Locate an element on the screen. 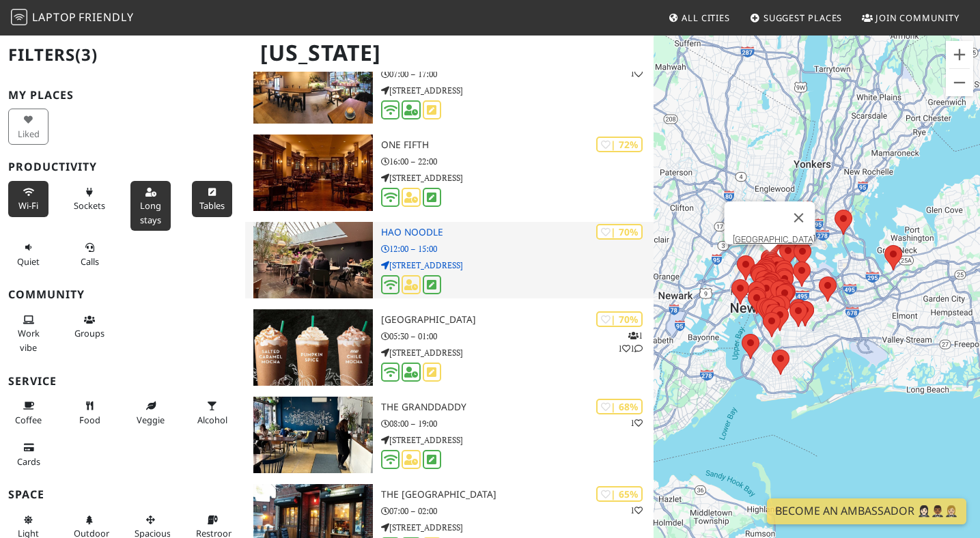  img: One Fifth is located at coordinates (313, 173).